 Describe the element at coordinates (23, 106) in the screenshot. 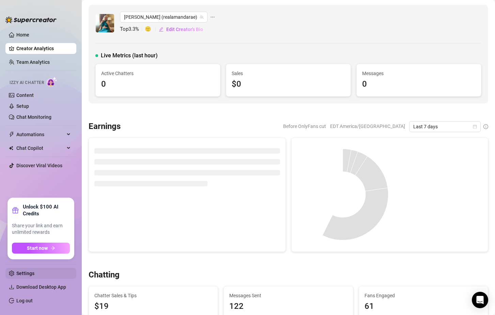

I see `a: Setup` at that location.